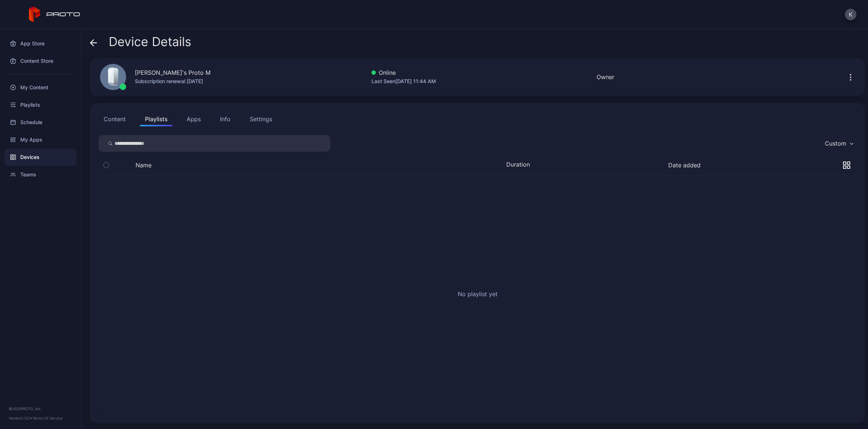  I want to click on button: Info, so click(225, 119).